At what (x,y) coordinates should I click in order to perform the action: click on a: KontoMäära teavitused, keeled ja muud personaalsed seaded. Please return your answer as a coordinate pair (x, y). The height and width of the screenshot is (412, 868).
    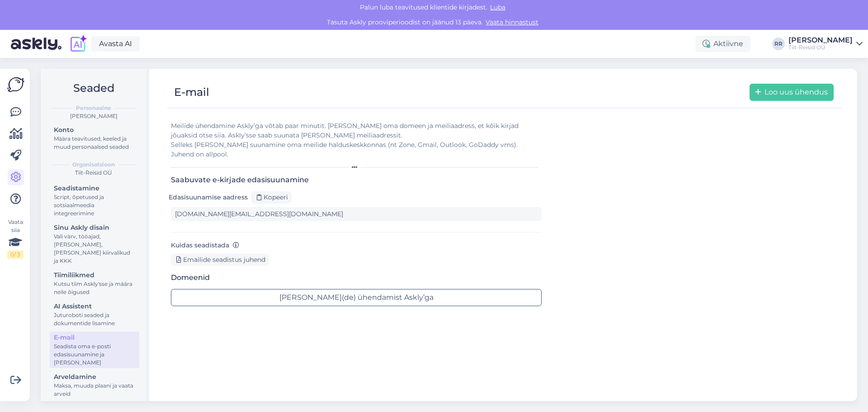
    Looking at the image, I should click on (95, 138).